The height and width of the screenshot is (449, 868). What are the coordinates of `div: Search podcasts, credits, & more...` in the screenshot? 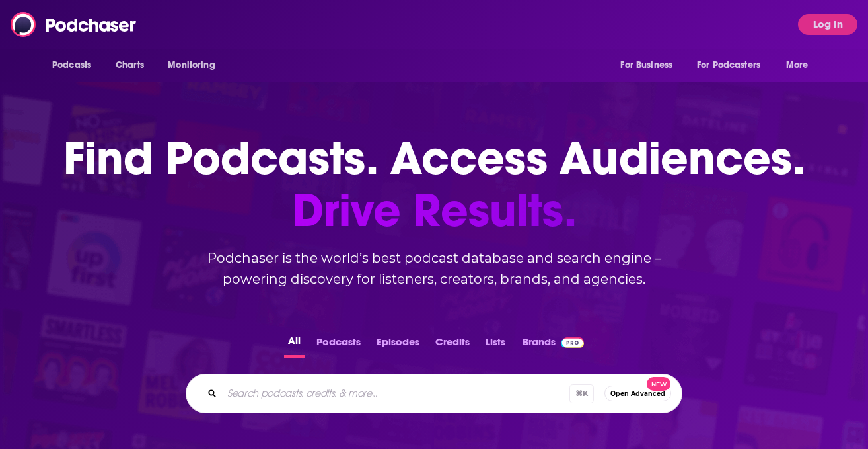 It's located at (434, 393).